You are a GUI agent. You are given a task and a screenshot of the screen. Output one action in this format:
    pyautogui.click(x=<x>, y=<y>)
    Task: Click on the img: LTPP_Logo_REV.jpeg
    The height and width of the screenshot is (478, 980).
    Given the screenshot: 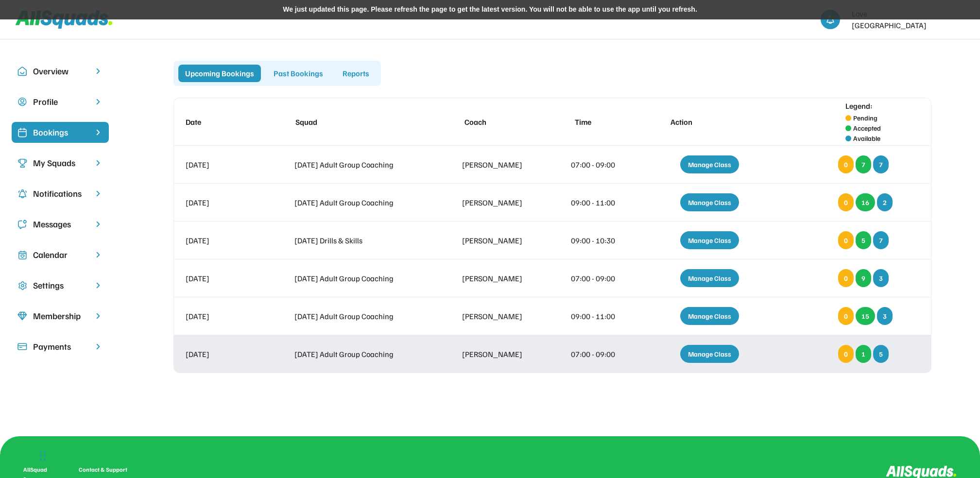 What is the action you would take?
    pyautogui.click(x=955, y=20)
    